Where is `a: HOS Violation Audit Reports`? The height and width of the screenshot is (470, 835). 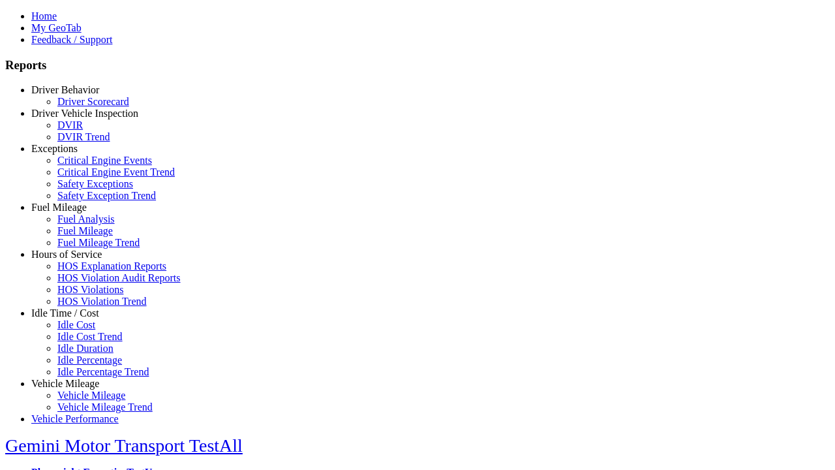 a: HOS Violation Audit Reports is located at coordinates (119, 277).